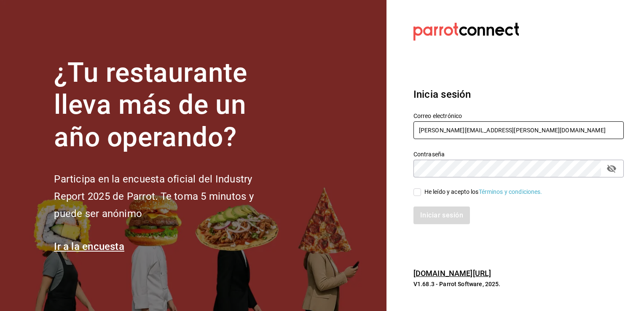 The width and height of the screenshot is (644, 311). What do you see at coordinates (518, 154) in the screenshot?
I see `label: Contraseña` at bounding box center [518, 154].